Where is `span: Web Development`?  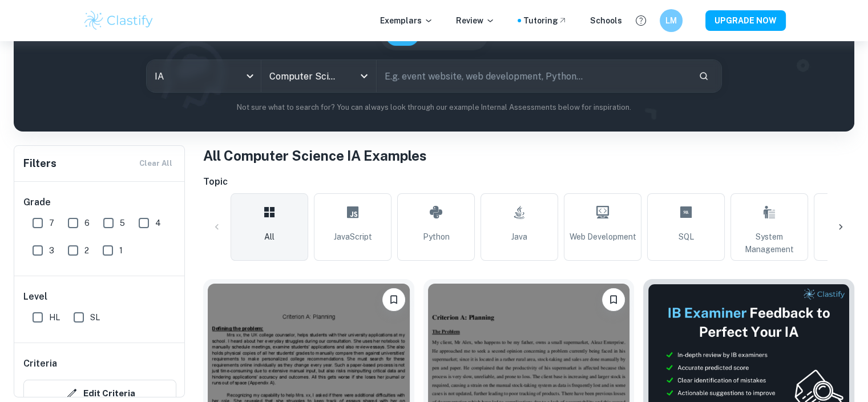
span: Web Development is located at coordinates (603, 237).